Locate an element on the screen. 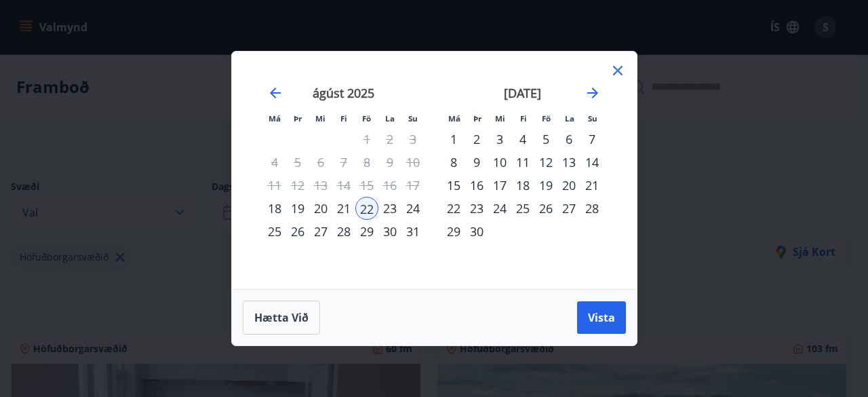  div: 14 is located at coordinates (592, 162).